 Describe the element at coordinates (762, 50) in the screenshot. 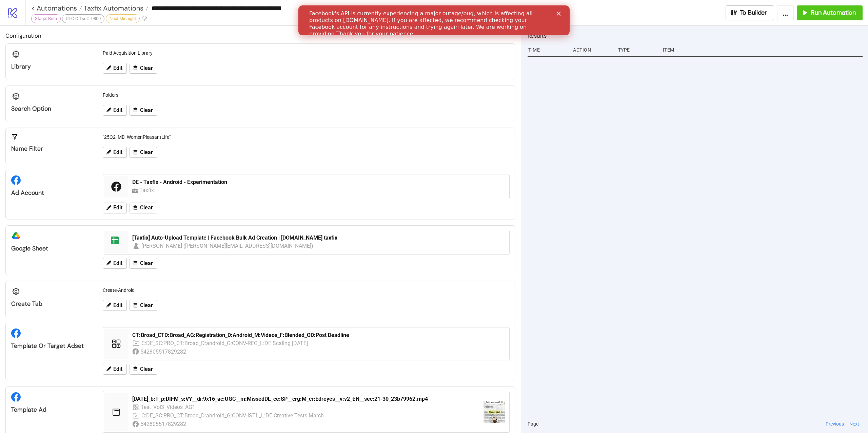

I see `div: Item` at that location.